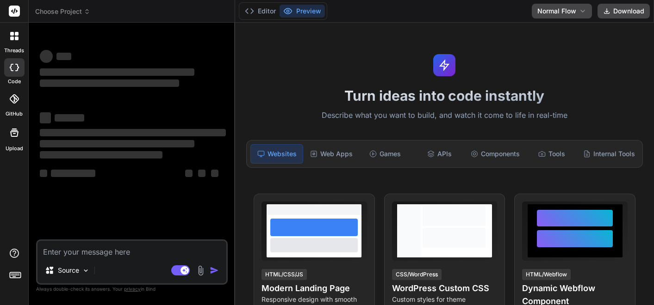 The width and height of the screenshot is (654, 305). I want to click on img: icon, so click(214, 271).